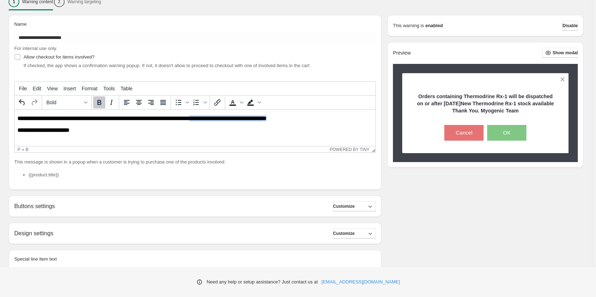 The width and height of the screenshot is (596, 297). I want to click on span: Tools, so click(109, 88).